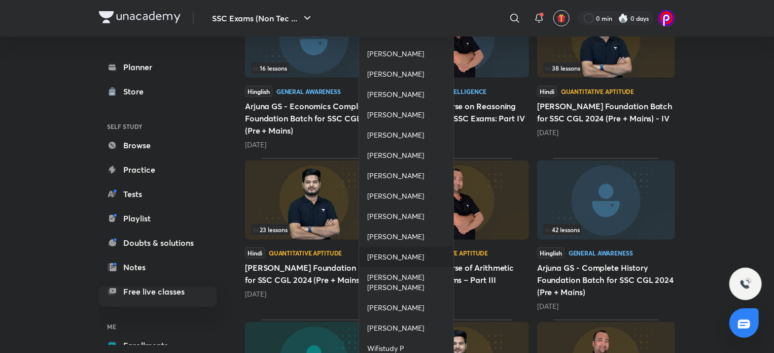  What do you see at coordinates (606, 234) in the screenshot?
I see `div: Arjuna GS - Complete History Foundation Batch for SSC CGL 2024 (Pre + Mains)` at bounding box center [606, 234].